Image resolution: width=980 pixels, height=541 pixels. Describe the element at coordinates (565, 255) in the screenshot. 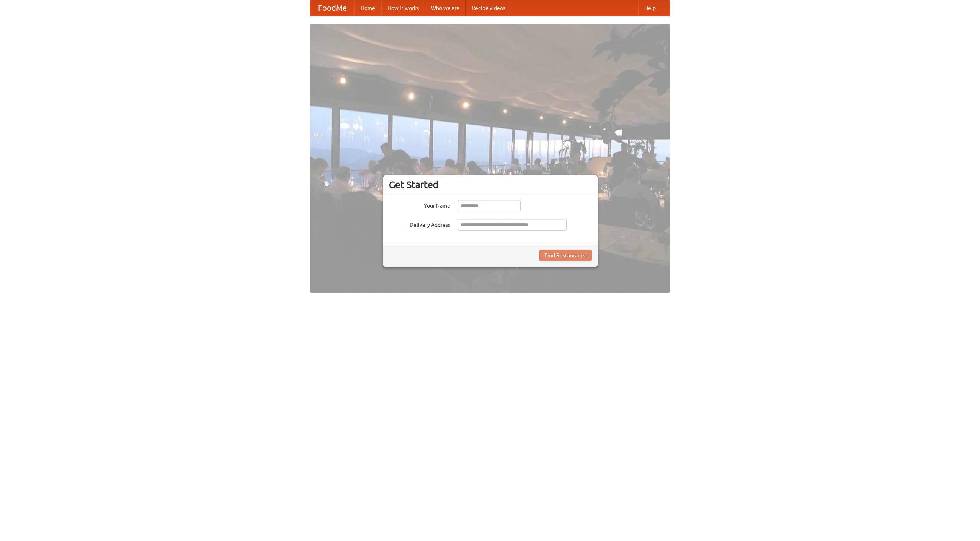

I see `button: Find Restaurants!` at that location.